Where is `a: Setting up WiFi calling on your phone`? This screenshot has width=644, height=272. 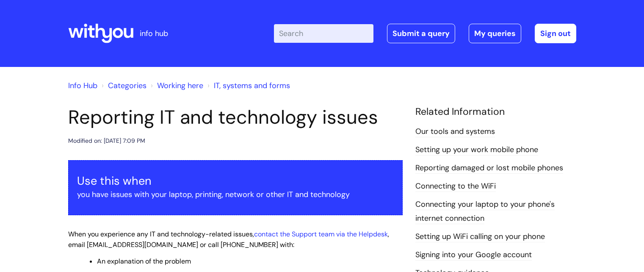 a: Setting up WiFi calling on your phone is located at coordinates (480, 237).